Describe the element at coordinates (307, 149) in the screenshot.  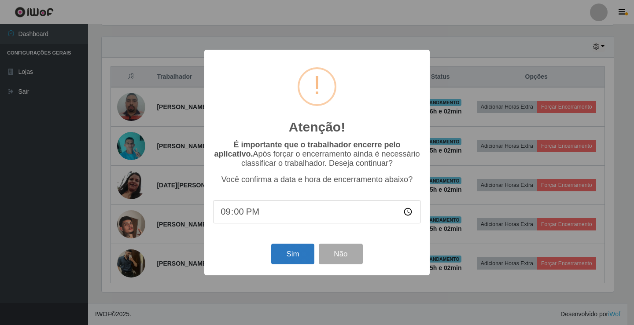
I see `b: É importante que o trabalhador encerre pelo aplicativo.` at that location.